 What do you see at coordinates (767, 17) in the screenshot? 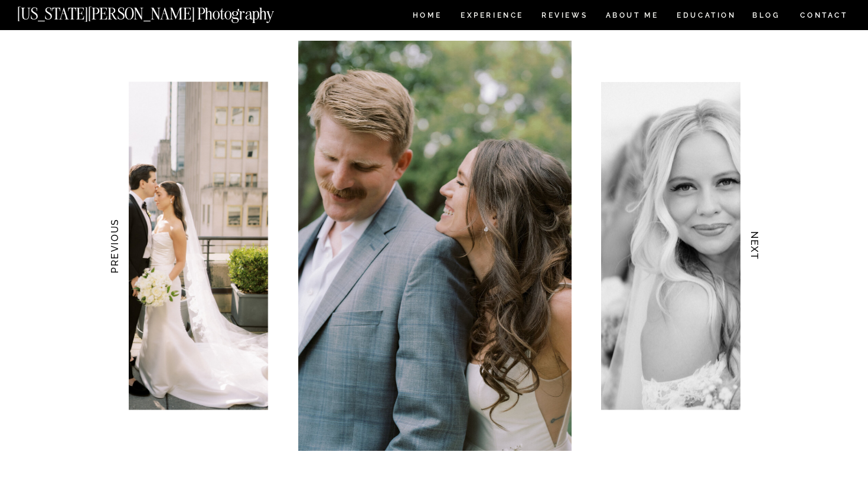
I see `nav: BLOG` at bounding box center [767, 17].